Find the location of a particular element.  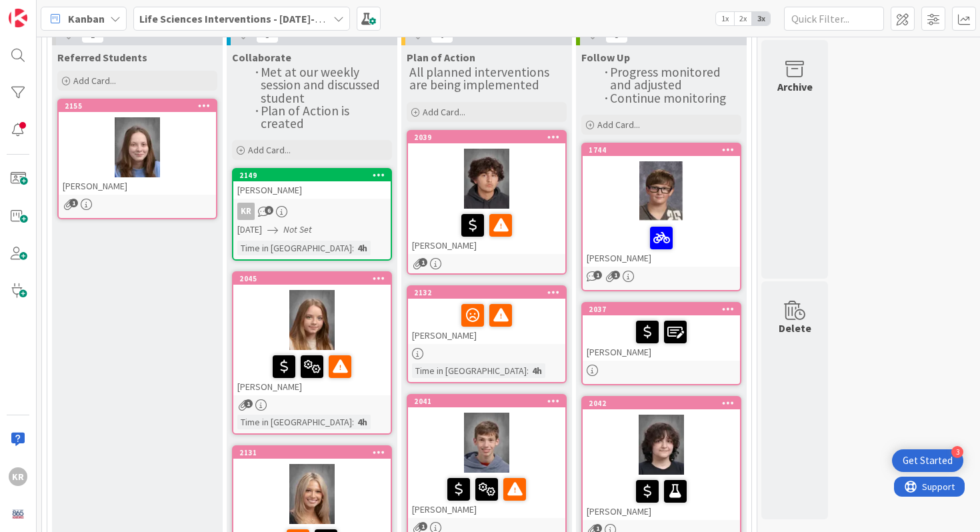

div: Archive is located at coordinates (795, 87).